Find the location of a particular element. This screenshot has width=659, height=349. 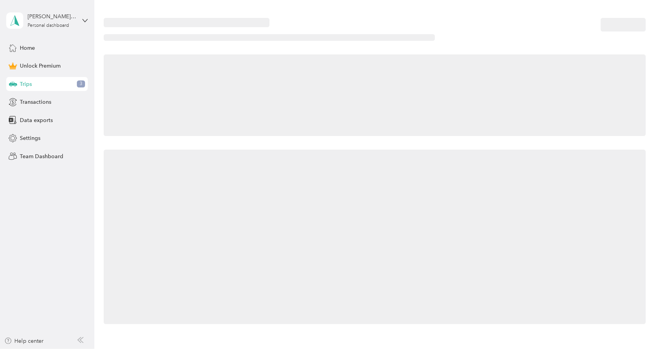

div: Personal dashboard is located at coordinates (48, 26).